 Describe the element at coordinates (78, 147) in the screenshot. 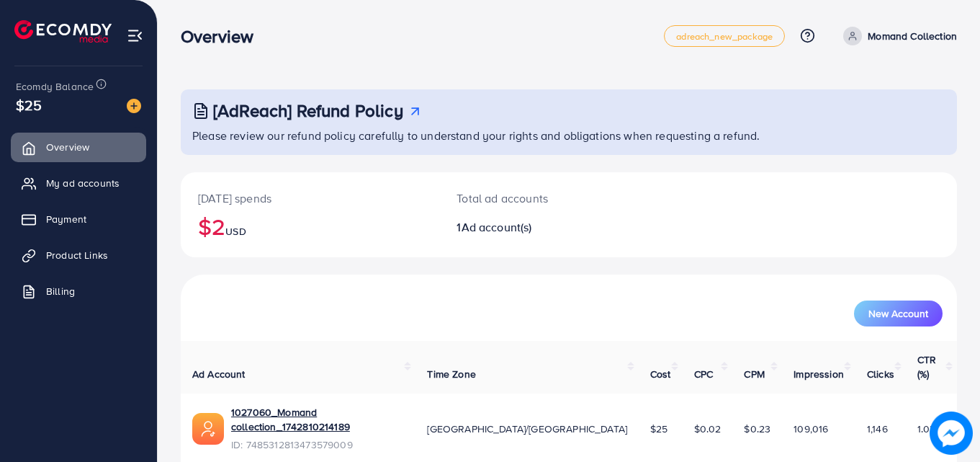

I see `a: Overview` at that location.